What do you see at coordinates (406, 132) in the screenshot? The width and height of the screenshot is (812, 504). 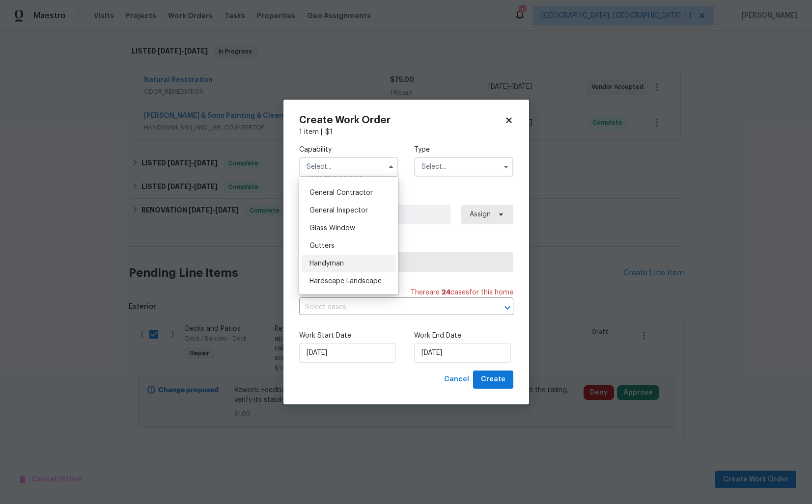 I see `div: 1 item |` at bounding box center [406, 132].